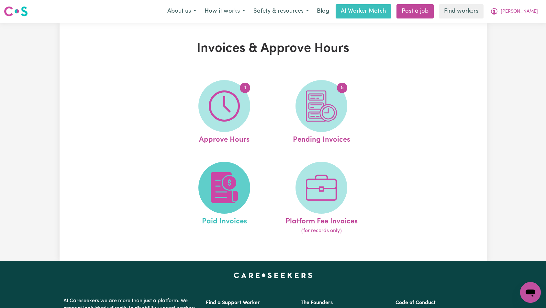 This screenshot has height=308, width=546. Describe the element at coordinates (364, 11) in the screenshot. I see `a: AI Worker Match` at that location.